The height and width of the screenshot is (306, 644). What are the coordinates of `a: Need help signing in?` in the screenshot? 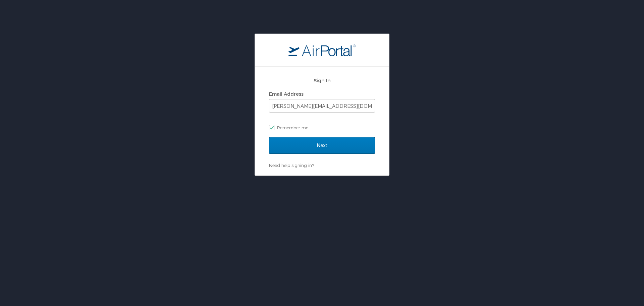 It's located at (292, 165).